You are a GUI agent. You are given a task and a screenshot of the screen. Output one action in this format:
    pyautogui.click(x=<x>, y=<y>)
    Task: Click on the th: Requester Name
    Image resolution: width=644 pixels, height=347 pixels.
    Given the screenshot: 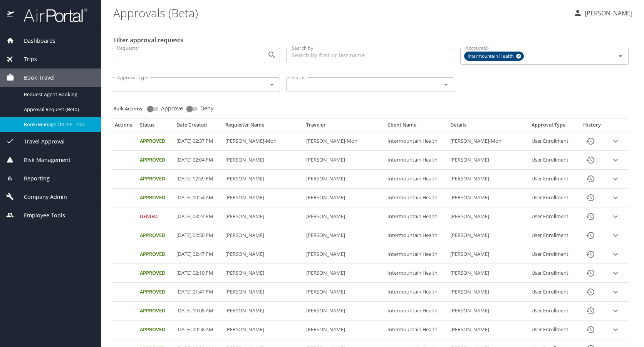 What is the action you would take?
    pyautogui.click(x=262, y=127)
    